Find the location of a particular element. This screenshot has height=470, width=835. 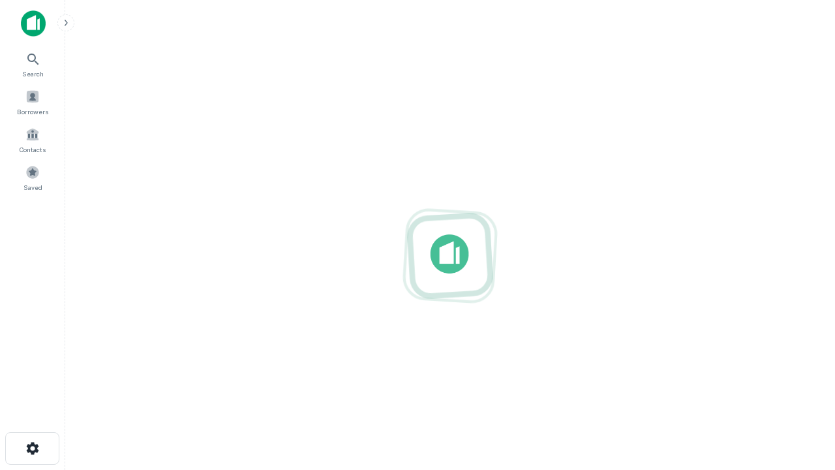

div: Search is located at coordinates (33, 64).